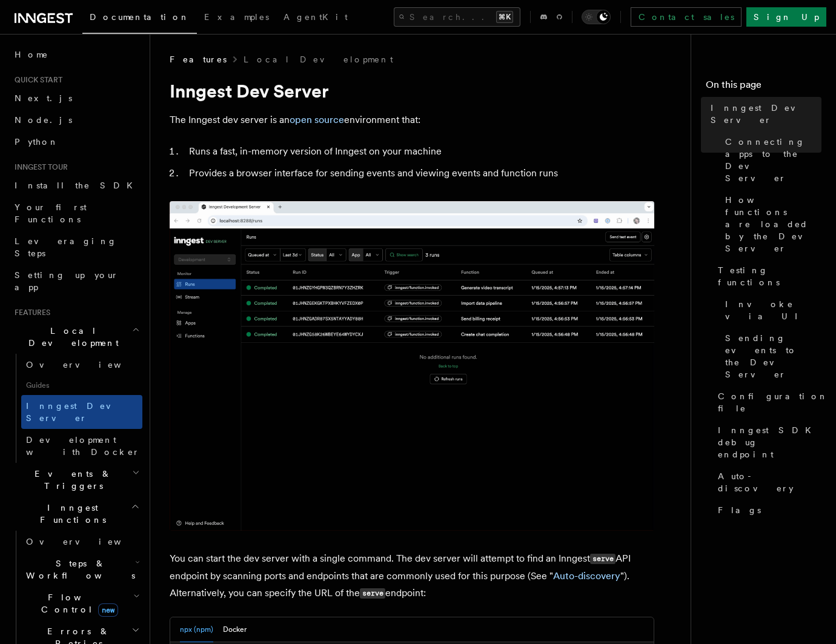 The height and width of the screenshot is (644, 836). I want to click on span: Leveraging Steps, so click(65, 247).